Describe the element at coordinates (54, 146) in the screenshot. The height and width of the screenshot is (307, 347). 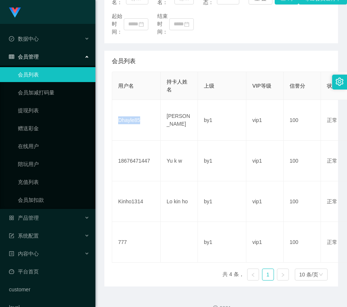
I see `a: 在线用户` at that location.